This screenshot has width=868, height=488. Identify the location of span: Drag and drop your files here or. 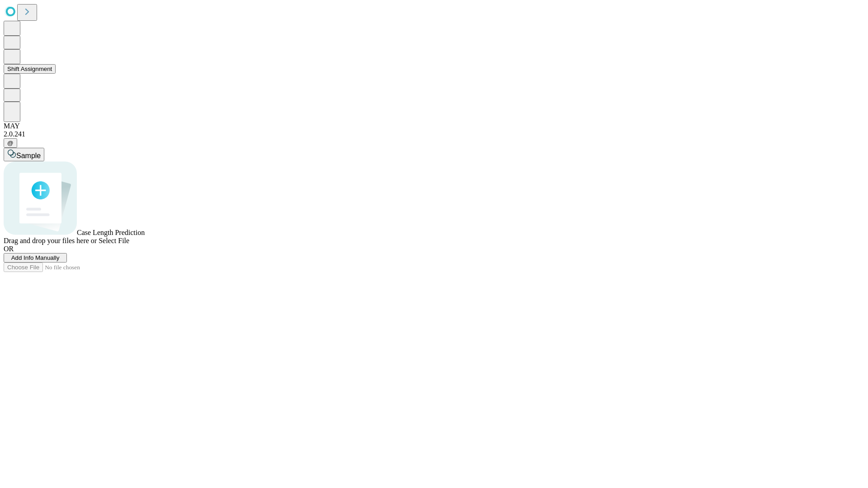
(50, 241).